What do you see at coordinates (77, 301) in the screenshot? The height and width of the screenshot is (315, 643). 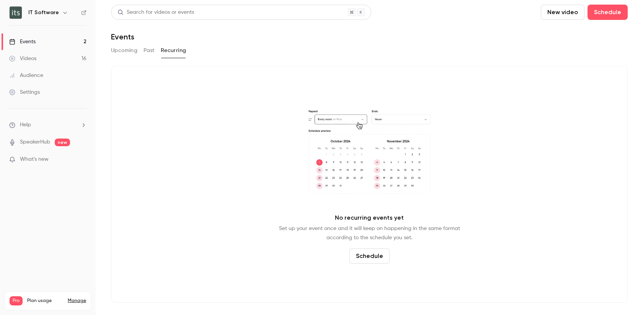 I see `a: Manage` at bounding box center [77, 301].